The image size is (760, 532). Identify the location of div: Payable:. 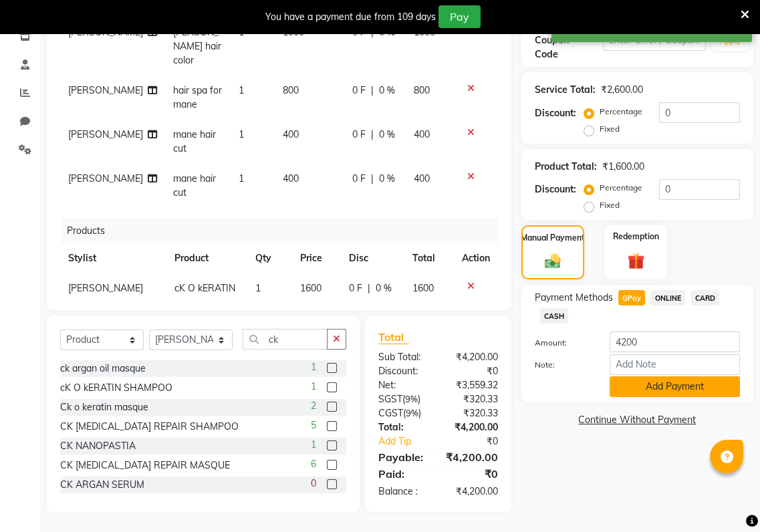
(402, 457).